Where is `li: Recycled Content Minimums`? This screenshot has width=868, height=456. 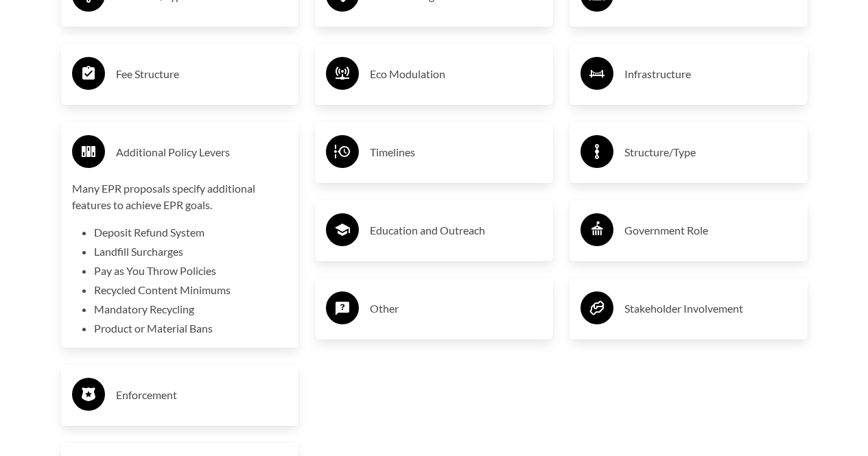
li: Recycled Content Minimums is located at coordinates (191, 290).